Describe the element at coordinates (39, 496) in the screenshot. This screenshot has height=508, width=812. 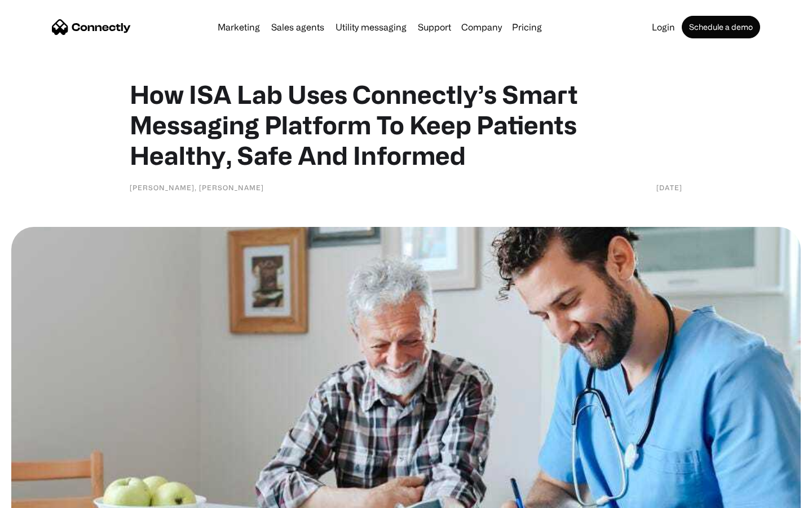
I see `aside: Language selected: English` at that location.